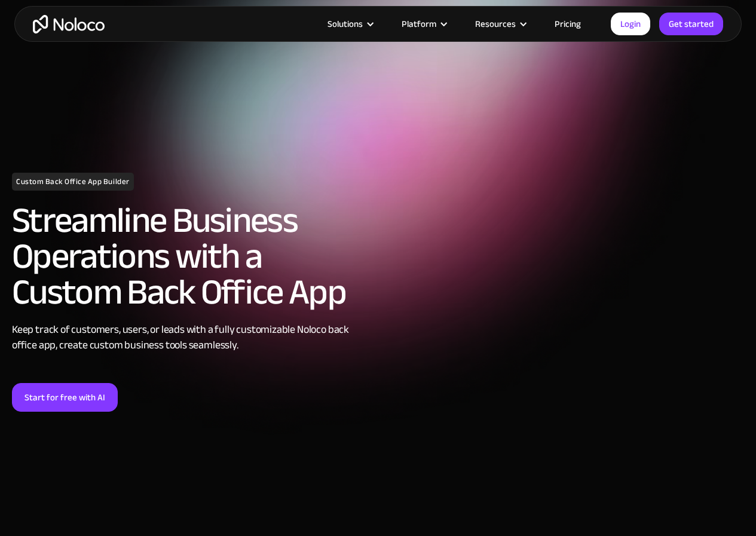  I want to click on a: Get started, so click(690, 24).